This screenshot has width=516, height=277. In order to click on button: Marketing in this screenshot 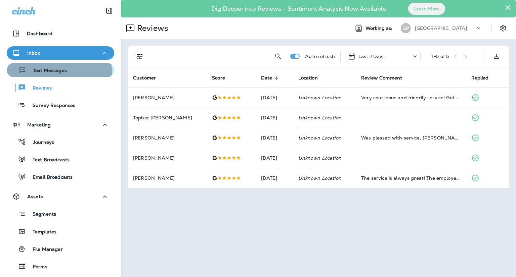, I will do `click(60, 125)`.